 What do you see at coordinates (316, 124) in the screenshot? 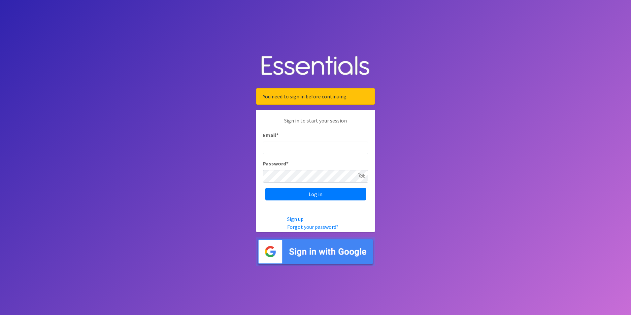
I see `p: Sign in to start your session` at bounding box center [316, 124].